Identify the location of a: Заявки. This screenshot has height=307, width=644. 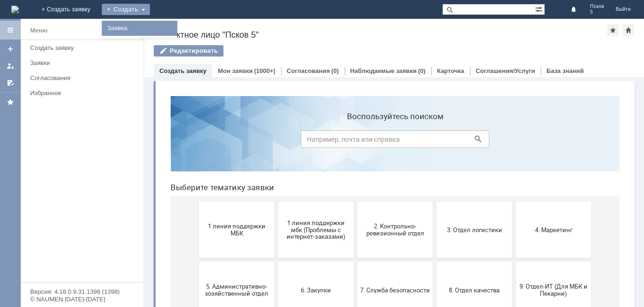
(84, 63).